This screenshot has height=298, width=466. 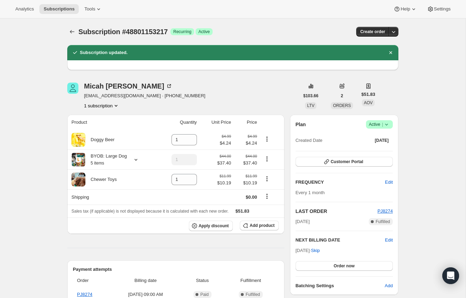 I want to click on button: Analytics, so click(x=24, y=9).